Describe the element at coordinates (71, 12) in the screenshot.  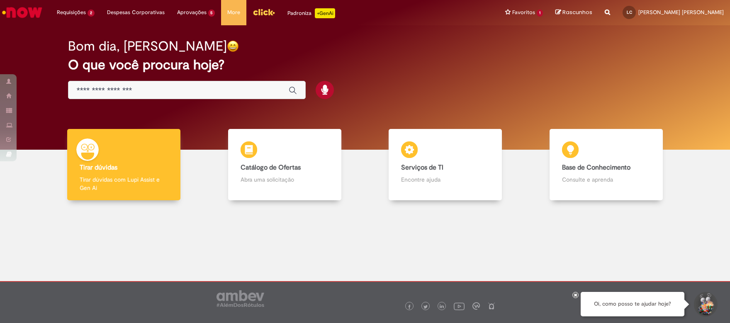
I see `span: Requisições` at that location.